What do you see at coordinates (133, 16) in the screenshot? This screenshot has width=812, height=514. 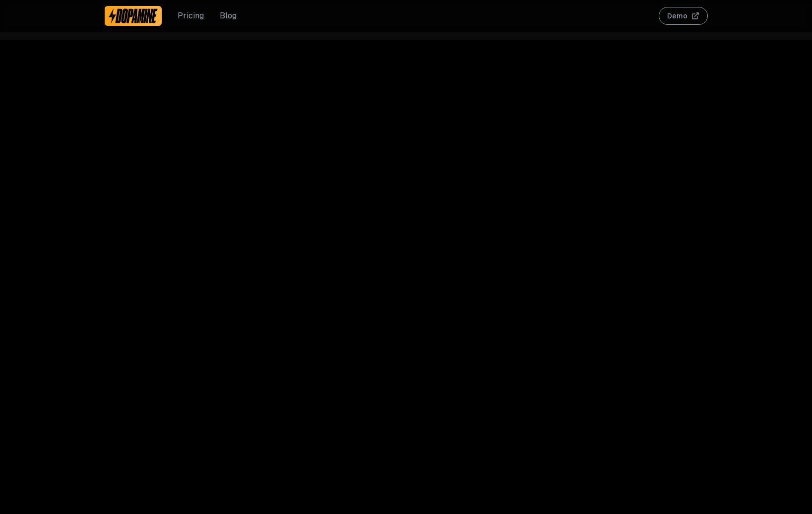 I see `img: Dopamine` at bounding box center [133, 16].